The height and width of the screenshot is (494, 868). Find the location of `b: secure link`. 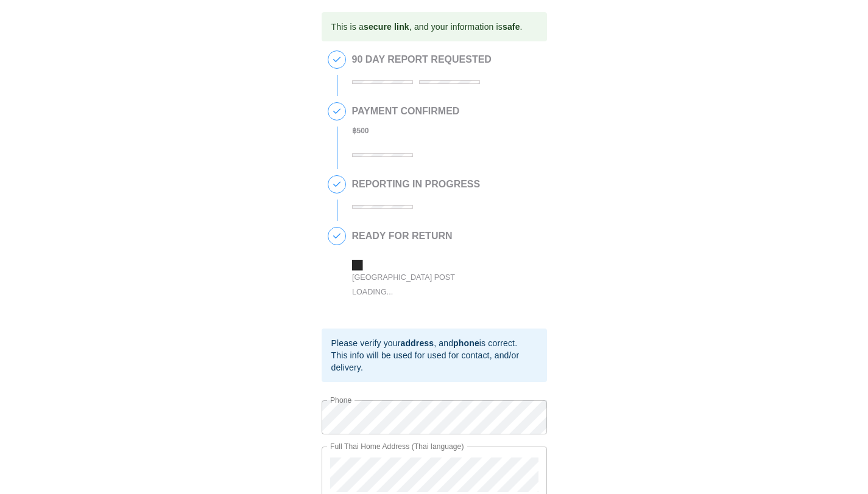

b: secure link is located at coordinates (386, 27).